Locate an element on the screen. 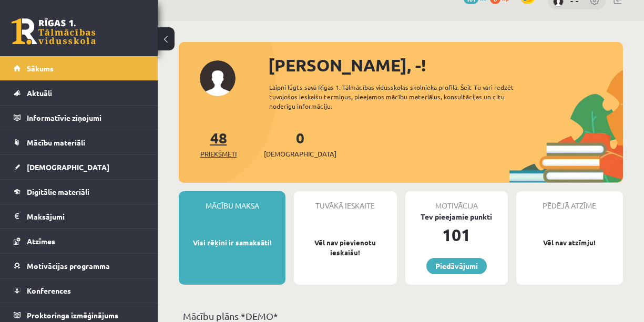 This screenshot has width=644, height=322. span: Proktoringa izmēģinājums is located at coordinates (73, 316).